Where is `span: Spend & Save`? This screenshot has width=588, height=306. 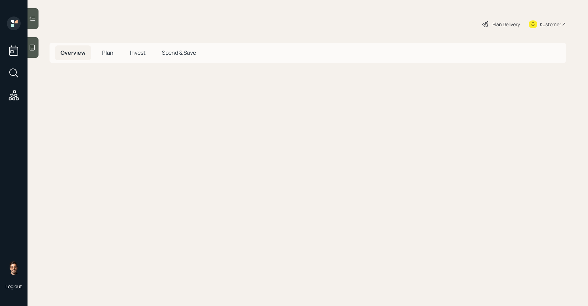 span: Spend & Save is located at coordinates (179, 53).